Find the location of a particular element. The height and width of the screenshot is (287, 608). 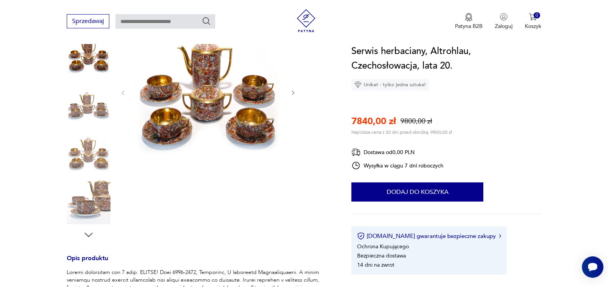

button: Sprzedawaj is located at coordinates (88, 21).